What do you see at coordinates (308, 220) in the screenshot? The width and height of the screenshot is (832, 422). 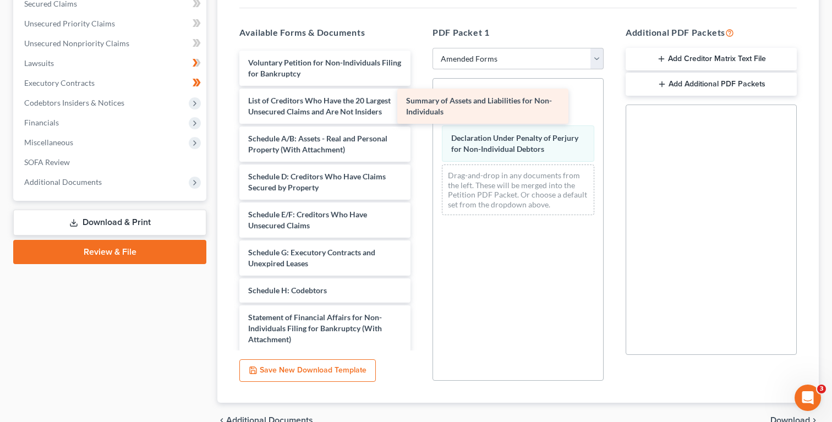 I see `span: Schedule E/F: Creditors Who Have Unsecured Claims` at bounding box center [308, 220].